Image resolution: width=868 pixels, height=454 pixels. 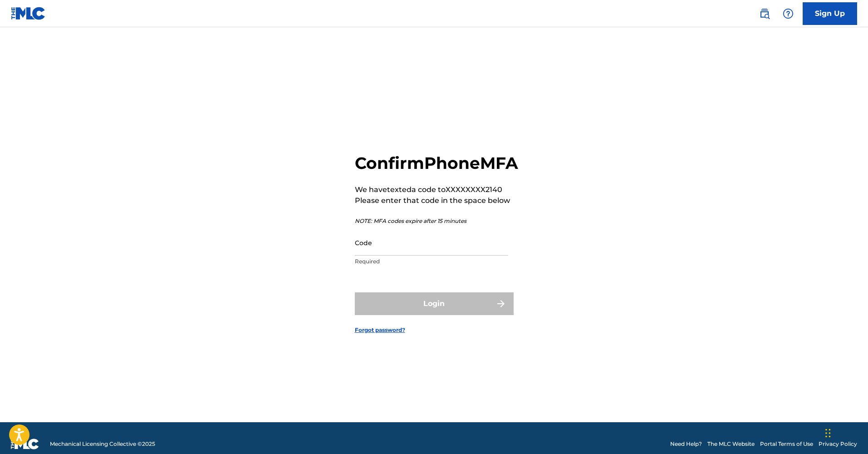 What do you see at coordinates (380, 330) in the screenshot?
I see `a: Forgot password?` at bounding box center [380, 330].